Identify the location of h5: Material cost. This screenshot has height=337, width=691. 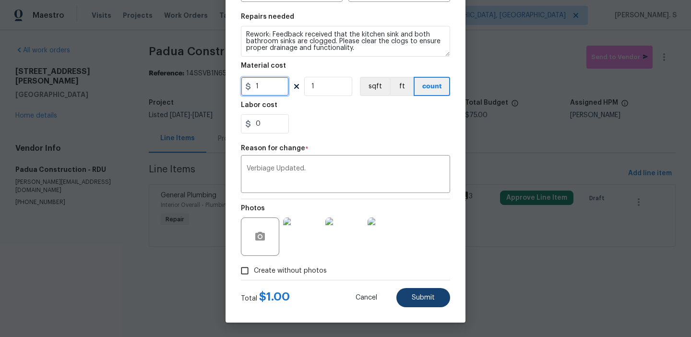
(263, 66).